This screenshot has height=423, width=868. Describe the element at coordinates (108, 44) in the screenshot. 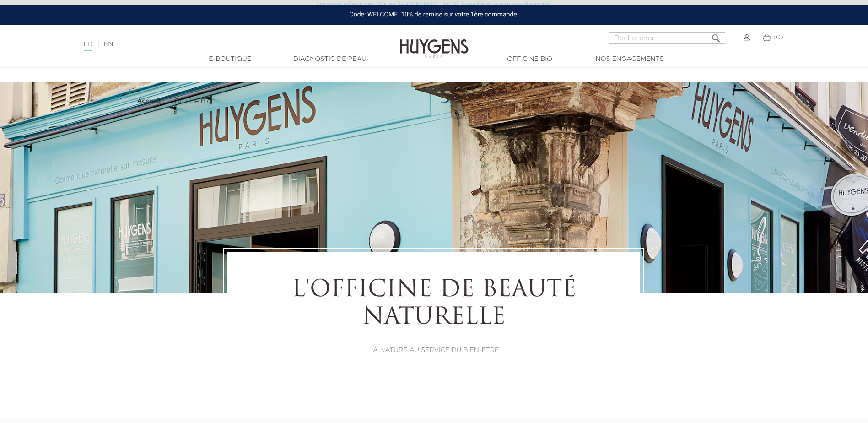

I see `a: EN` at that location.